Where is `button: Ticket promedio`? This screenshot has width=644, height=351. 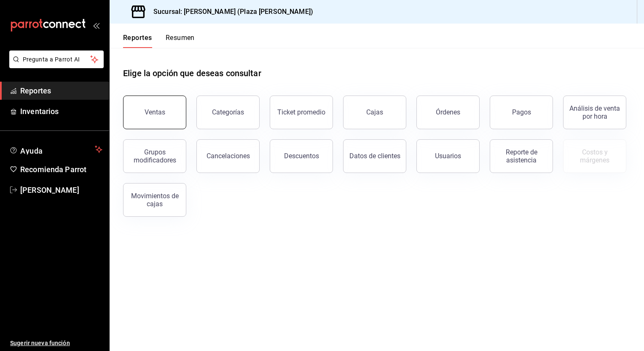 button: Ticket promedio is located at coordinates (301, 112).